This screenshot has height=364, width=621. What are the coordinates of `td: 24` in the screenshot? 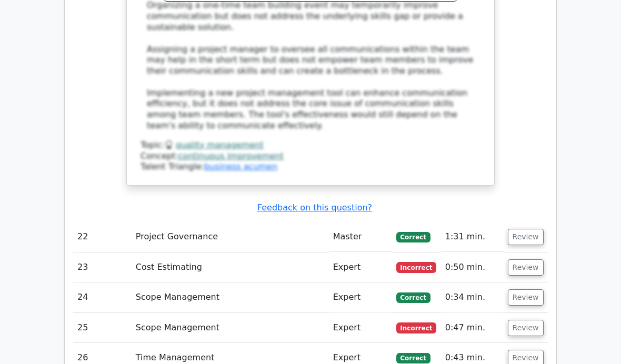 It's located at (102, 297).